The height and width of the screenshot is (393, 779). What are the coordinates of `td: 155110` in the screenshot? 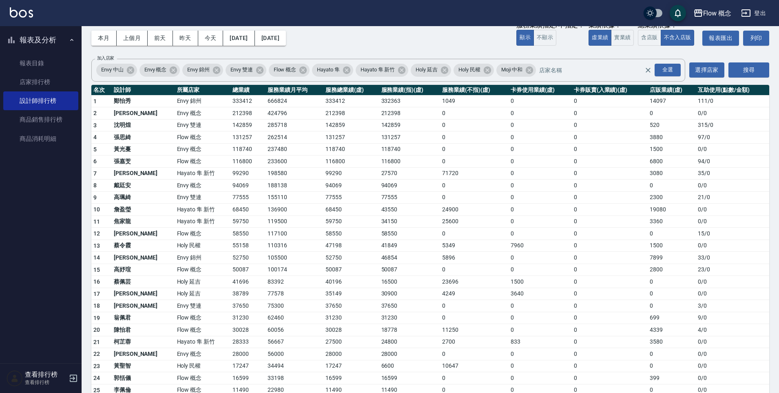 It's located at (294, 197).